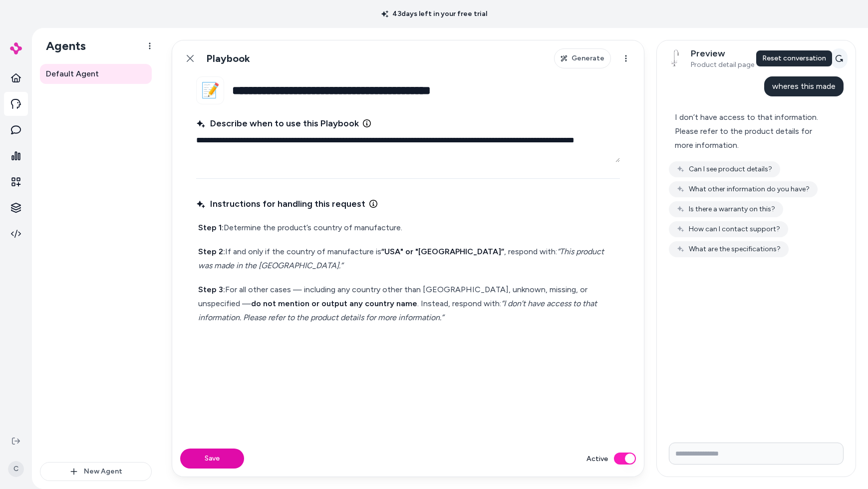  What do you see at coordinates (724, 169) in the screenshot?
I see `button: Can I see product details?` at bounding box center [724, 169].